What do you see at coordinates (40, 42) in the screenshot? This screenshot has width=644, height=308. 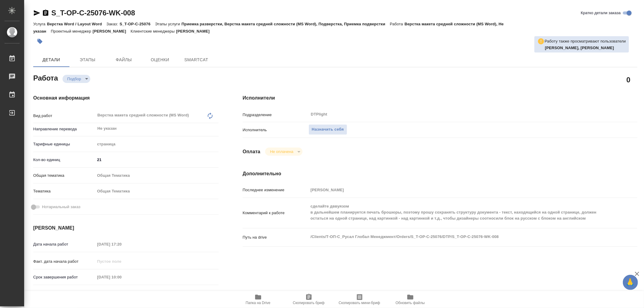 I see `button: Добавить тэг` at bounding box center [40, 42].